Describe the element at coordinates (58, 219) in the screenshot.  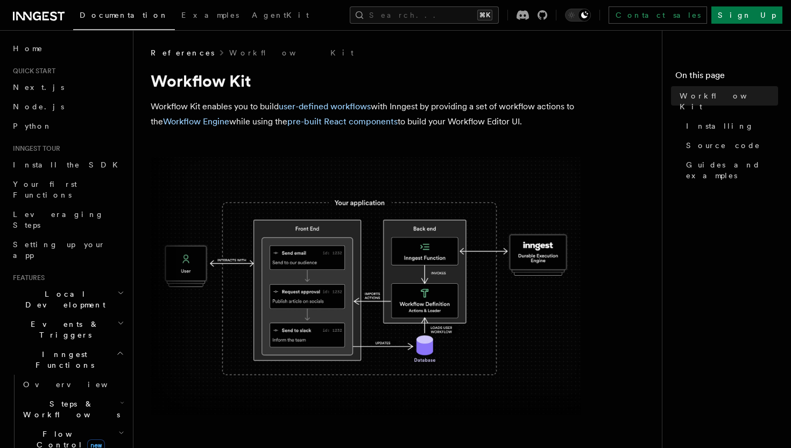
I see `span: Leveraging Steps` at that location.